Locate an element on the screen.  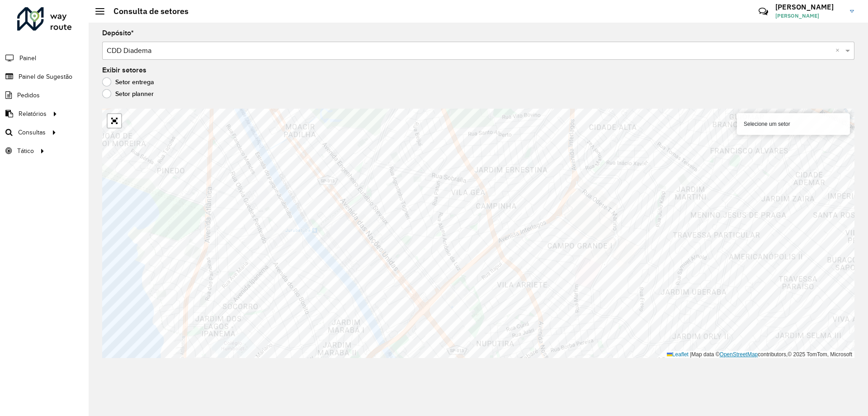
span: Painel de Sugestão is located at coordinates (45, 76).